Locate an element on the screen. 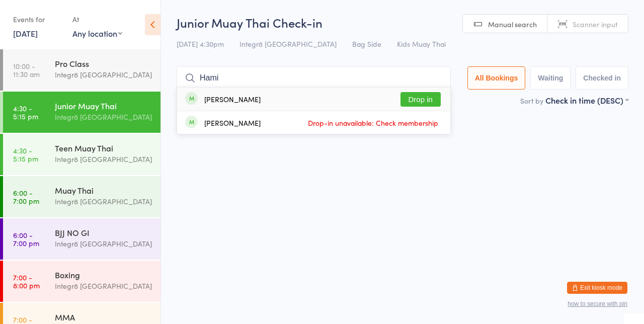  label: Sort by is located at coordinates (532, 101).